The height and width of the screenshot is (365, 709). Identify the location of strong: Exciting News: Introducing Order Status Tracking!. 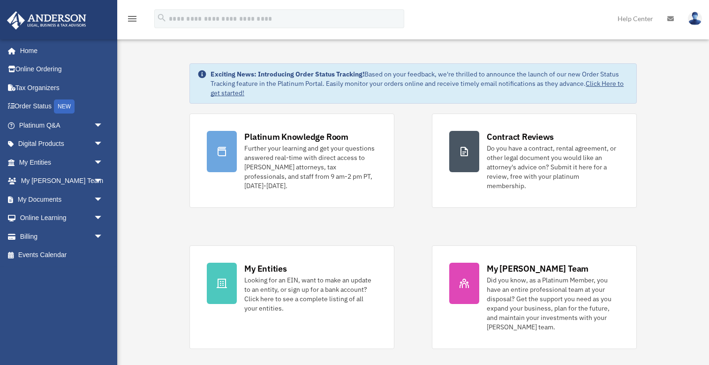
(287, 74).